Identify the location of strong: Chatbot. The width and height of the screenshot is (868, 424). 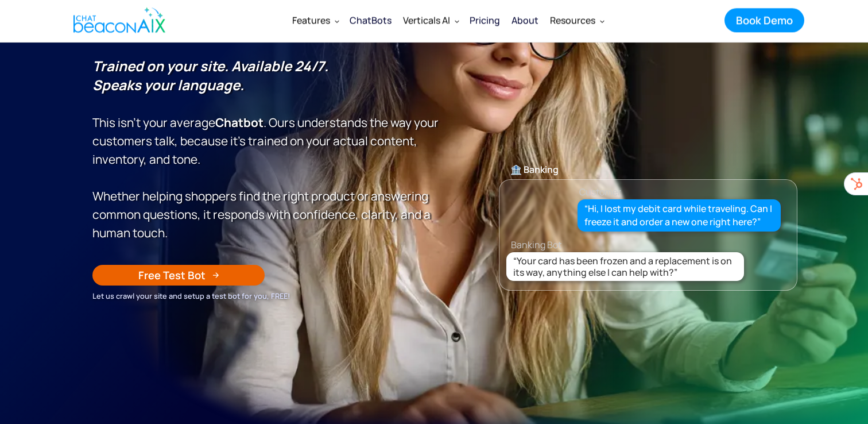
(239, 122).